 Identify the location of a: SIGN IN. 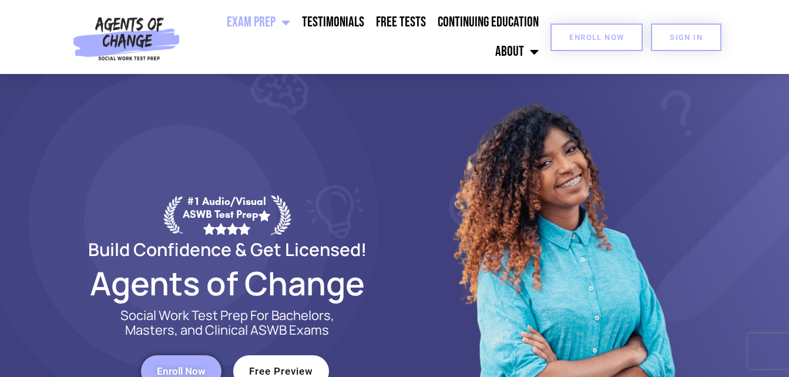
(686, 37).